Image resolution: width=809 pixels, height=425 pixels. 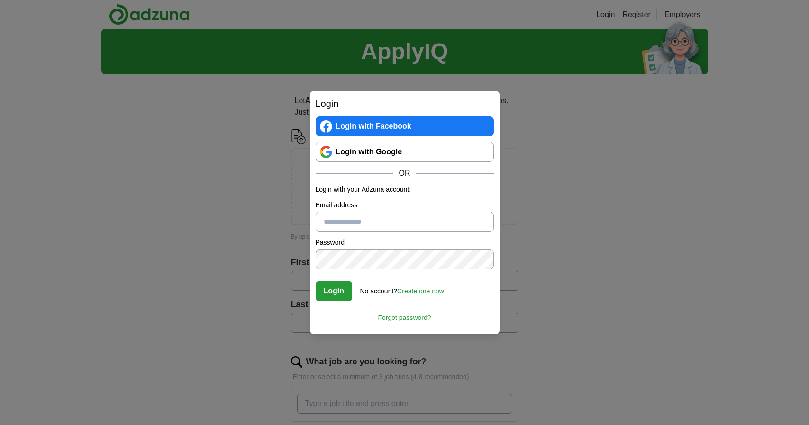 I want to click on button: Login, so click(x=334, y=291).